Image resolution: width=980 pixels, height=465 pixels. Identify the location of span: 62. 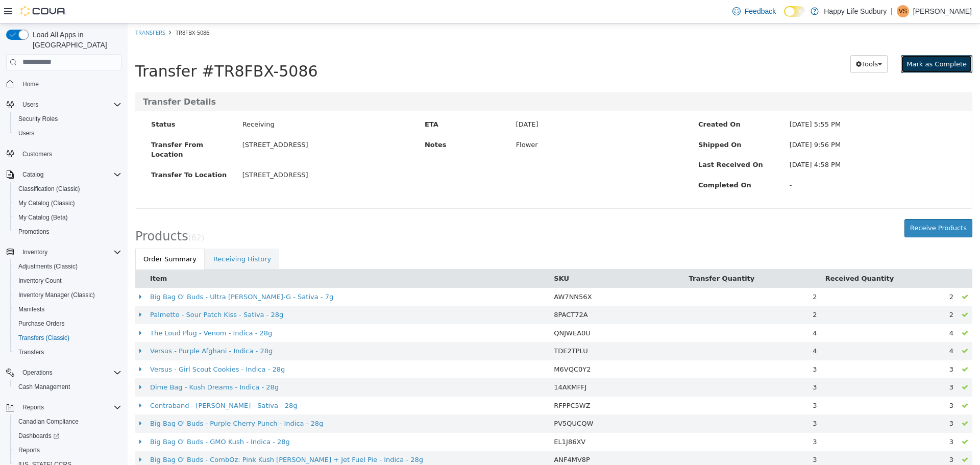
(69, 215).